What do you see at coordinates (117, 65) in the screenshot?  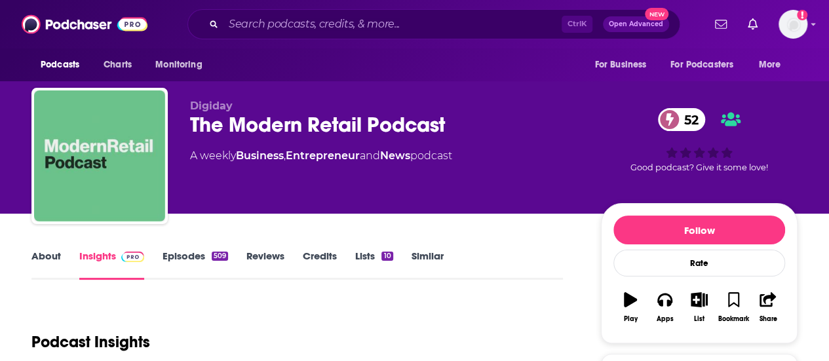 I see `a: Charts` at bounding box center [117, 65].